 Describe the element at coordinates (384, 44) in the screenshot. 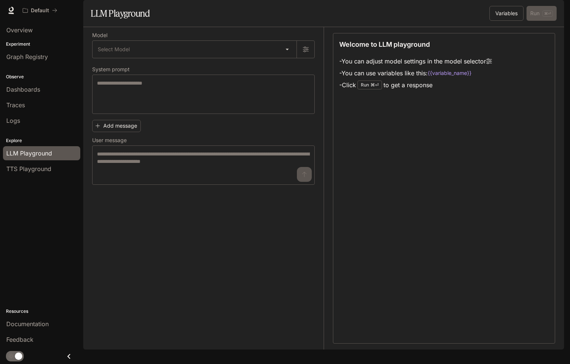

I see `p: Welcome to LLM playground` at that location.